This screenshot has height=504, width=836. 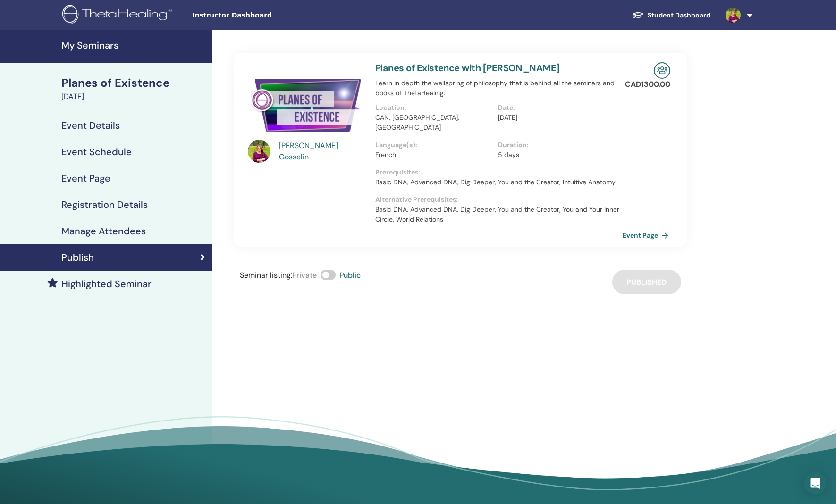 What do you see at coordinates (638, 14) in the screenshot?
I see `img: graduation-cap-white.svg` at bounding box center [638, 14].